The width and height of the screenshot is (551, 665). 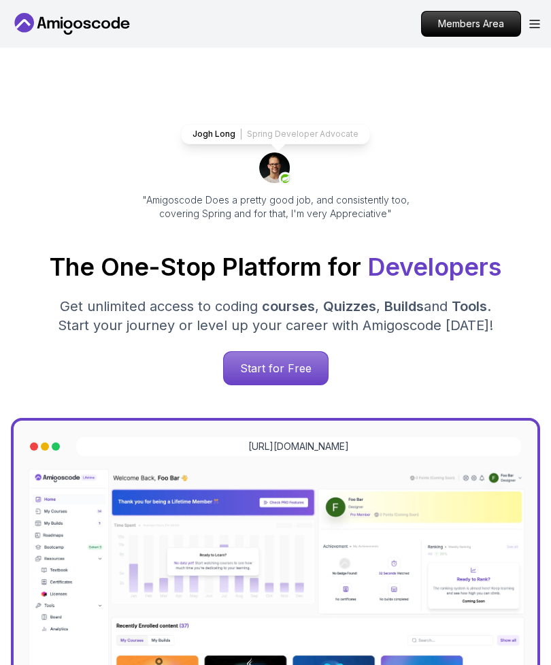 What do you see at coordinates (434, 267) in the screenshot?
I see `span: Developers` at bounding box center [434, 267].